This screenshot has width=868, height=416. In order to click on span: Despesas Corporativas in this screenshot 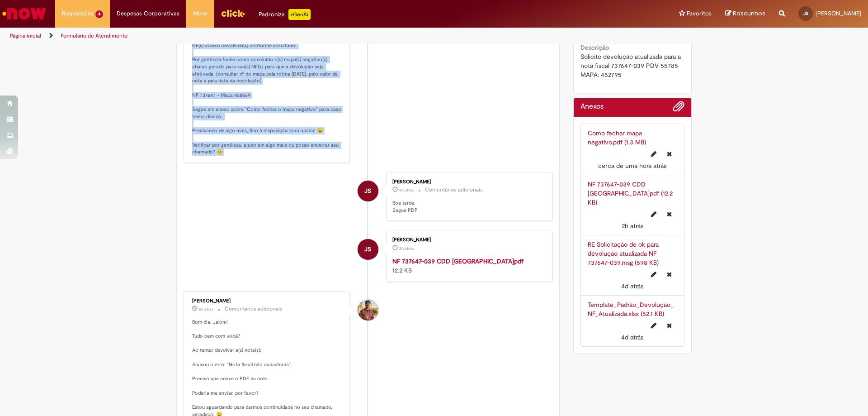, I will do `click(148, 14)`.